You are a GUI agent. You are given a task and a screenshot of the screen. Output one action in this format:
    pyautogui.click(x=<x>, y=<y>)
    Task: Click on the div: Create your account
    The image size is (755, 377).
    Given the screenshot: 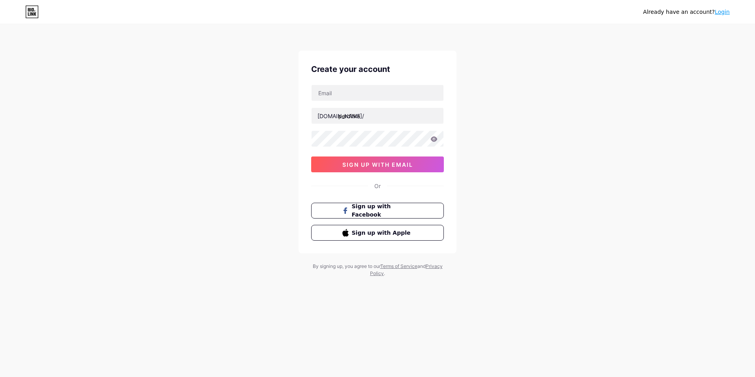 What is the action you would take?
    pyautogui.click(x=377, y=69)
    